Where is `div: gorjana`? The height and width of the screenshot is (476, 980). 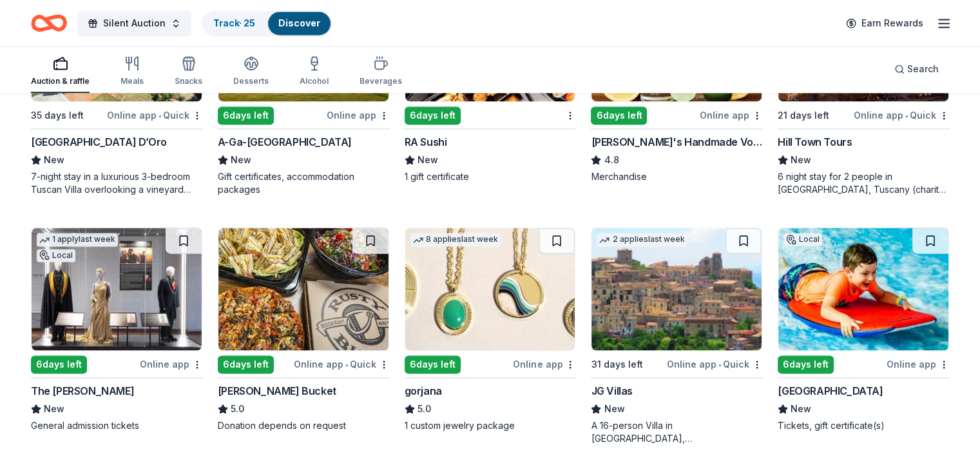 div: gorjana is located at coordinates (423, 390).